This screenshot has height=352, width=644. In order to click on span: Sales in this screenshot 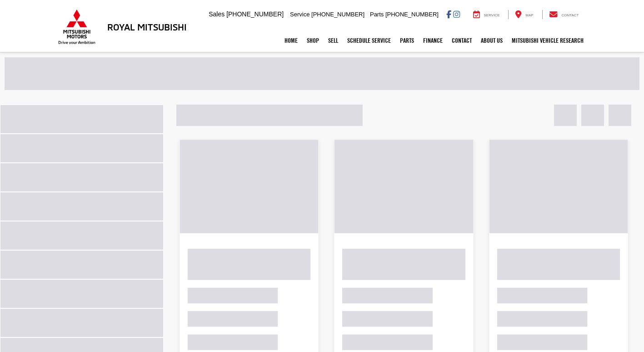, I will do `click(216, 14)`.